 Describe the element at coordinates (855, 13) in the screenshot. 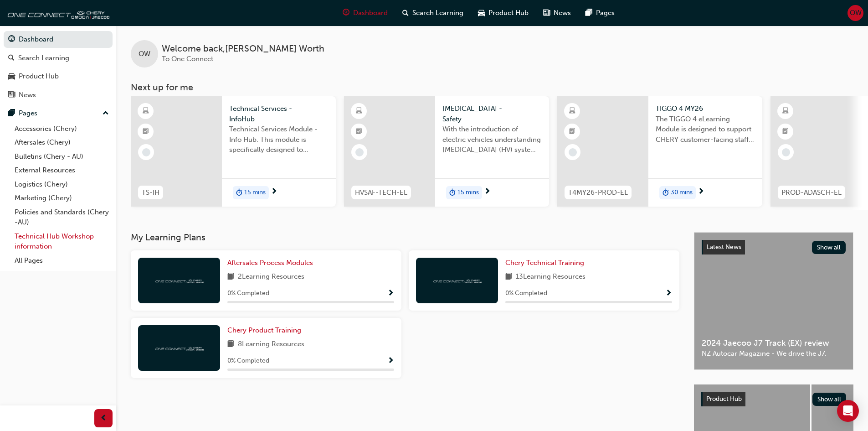

I see `button: OW` at that location.